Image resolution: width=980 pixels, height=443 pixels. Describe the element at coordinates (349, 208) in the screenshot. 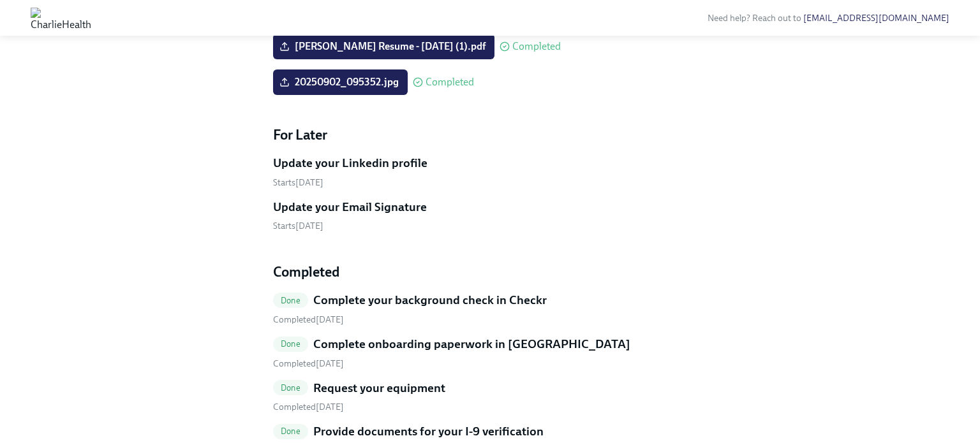

I see `h5: Update your Email Signature` at that location.